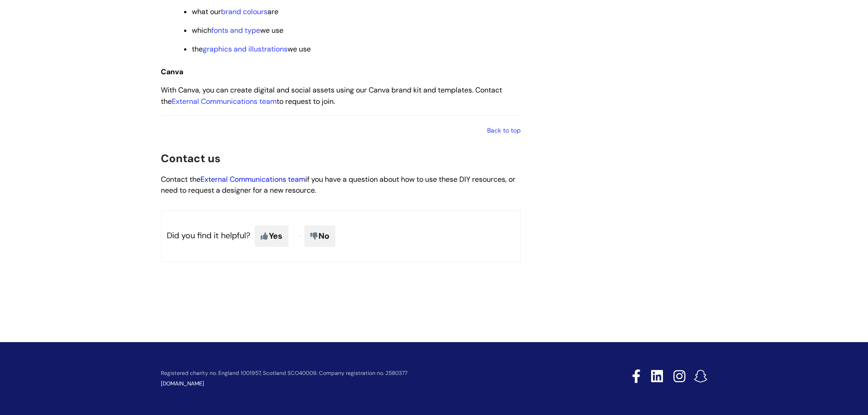 The image size is (868, 415). I want to click on span: which we use, so click(237, 30).